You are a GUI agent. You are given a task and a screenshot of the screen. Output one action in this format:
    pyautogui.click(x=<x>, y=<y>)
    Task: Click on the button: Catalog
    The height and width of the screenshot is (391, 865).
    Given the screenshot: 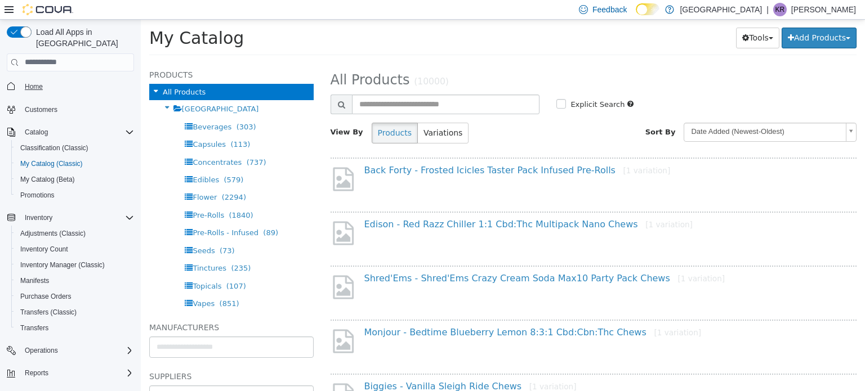 What is the action you would take?
    pyautogui.click(x=70, y=132)
    